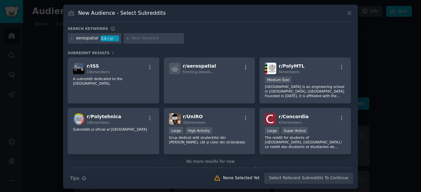 This screenshot has height=192, width=421. What do you see at coordinates (110, 38) in the screenshot?
I see `div: 3.6 / yr` at bounding box center [110, 38].